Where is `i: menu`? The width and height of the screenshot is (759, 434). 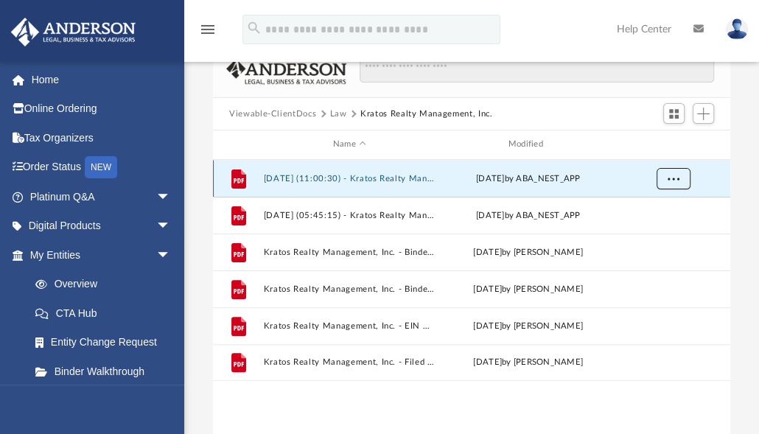 i: menu is located at coordinates (208, 29).